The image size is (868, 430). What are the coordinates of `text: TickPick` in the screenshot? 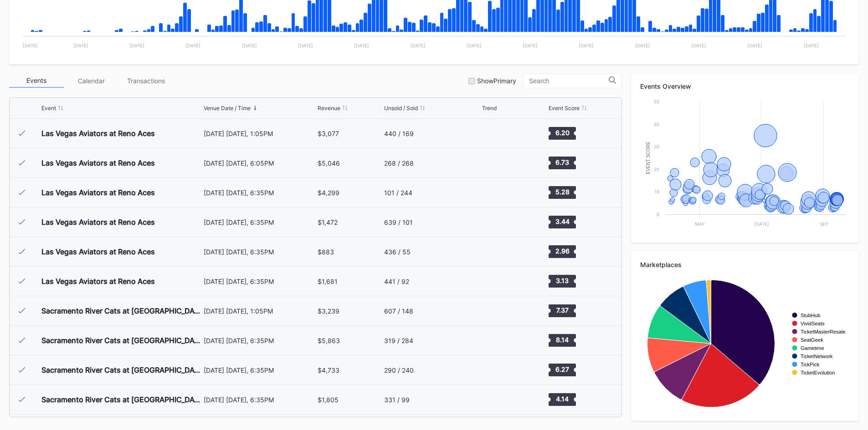 It's located at (810, 365).